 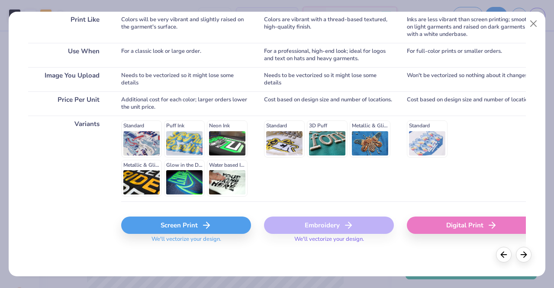 I want to click on div: Print Like, so click(x=68, y=27).